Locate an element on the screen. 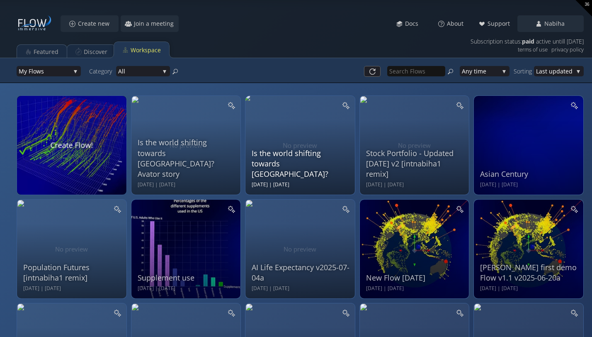  div: Discover is located at coordinates (95, 52).